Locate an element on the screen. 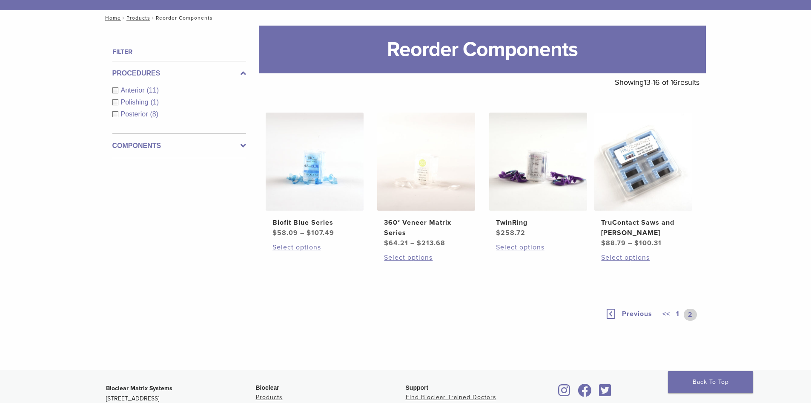 This screenshot has width=811, height=403. bdi: 107.49 is located at coordinates (320, 233).